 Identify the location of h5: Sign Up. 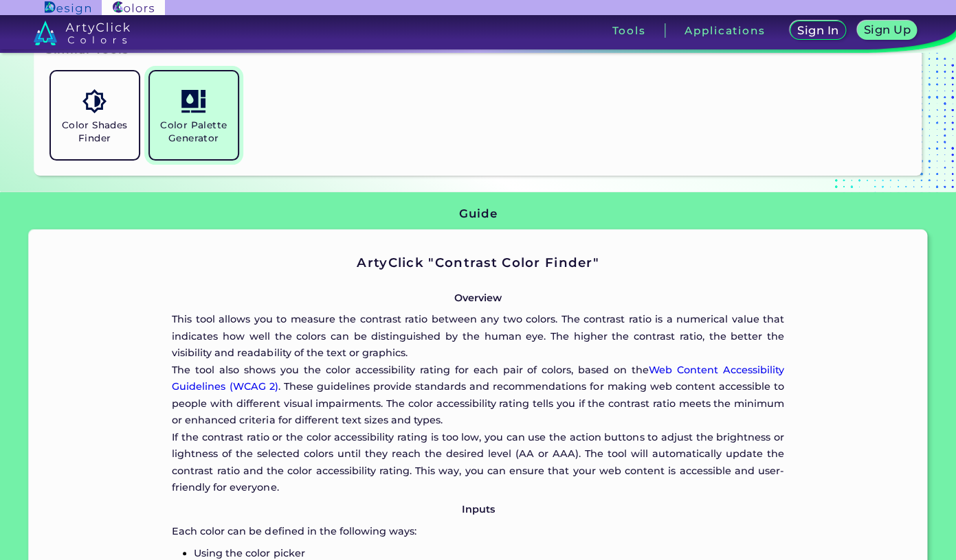
(887, 30).